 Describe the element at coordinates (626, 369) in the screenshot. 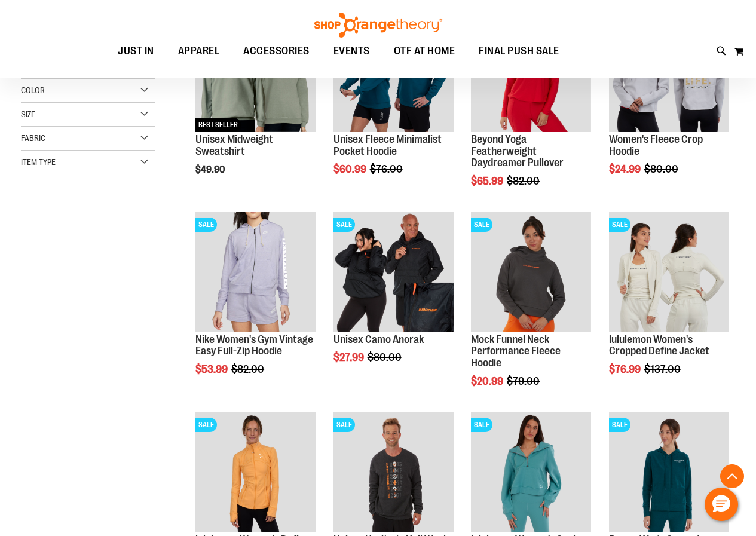

I see `span: $76.99` at that location.